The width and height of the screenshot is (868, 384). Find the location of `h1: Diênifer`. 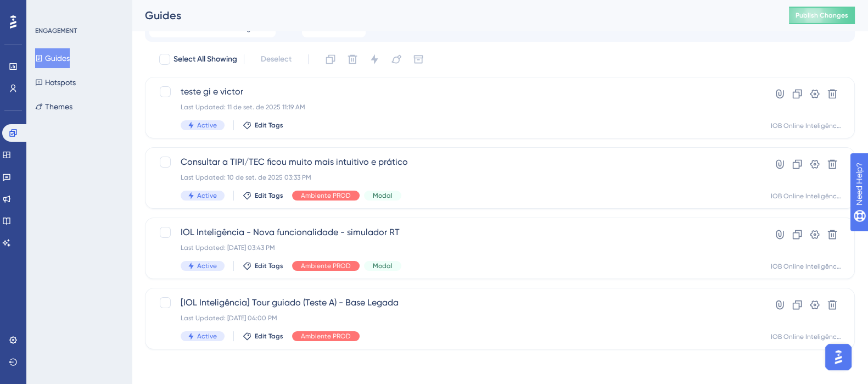

h1: Diênifer is located at coordinates (70, 9).